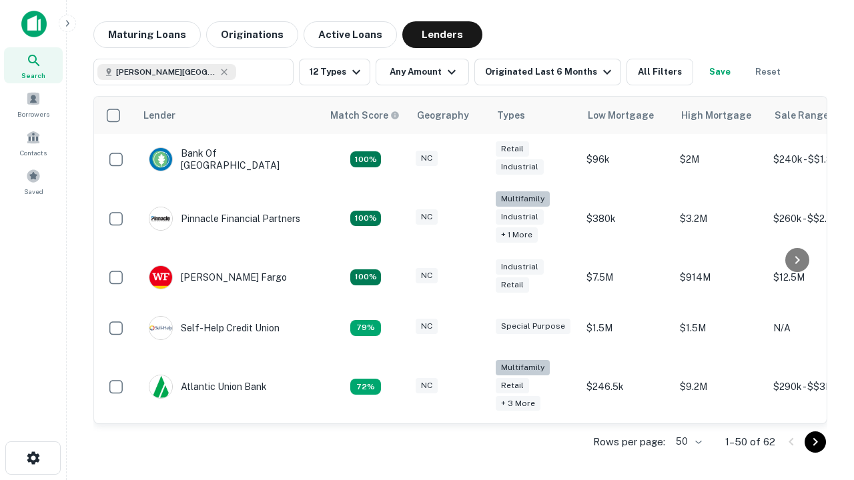 The width and height of the screenshot is (854, 480). I want to click on span: Saved, so click(33, 192).